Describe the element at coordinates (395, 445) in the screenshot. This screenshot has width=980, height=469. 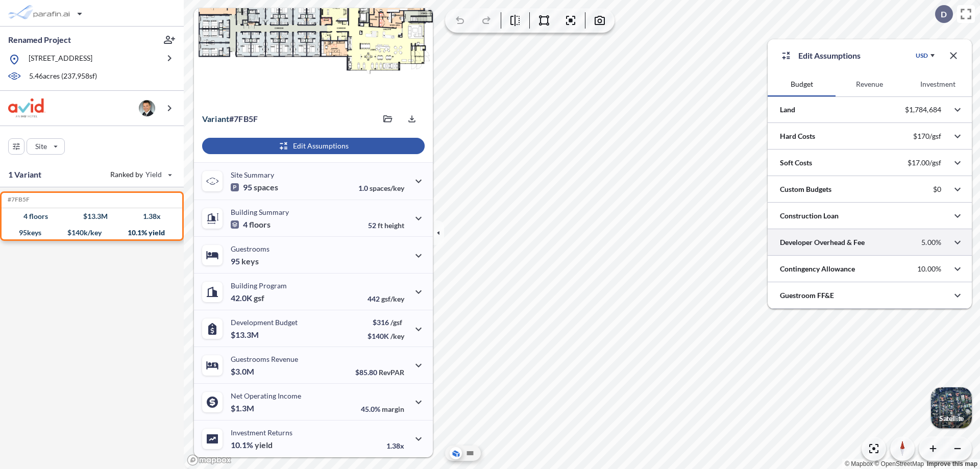
I see `p: 1.38x` at that location.